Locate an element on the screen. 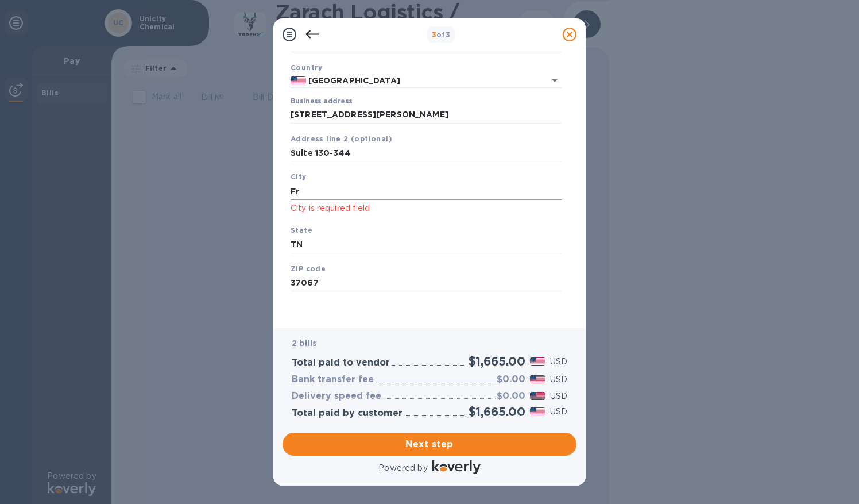  h3: Bank transfer fee is located at coordinates (333, 379).